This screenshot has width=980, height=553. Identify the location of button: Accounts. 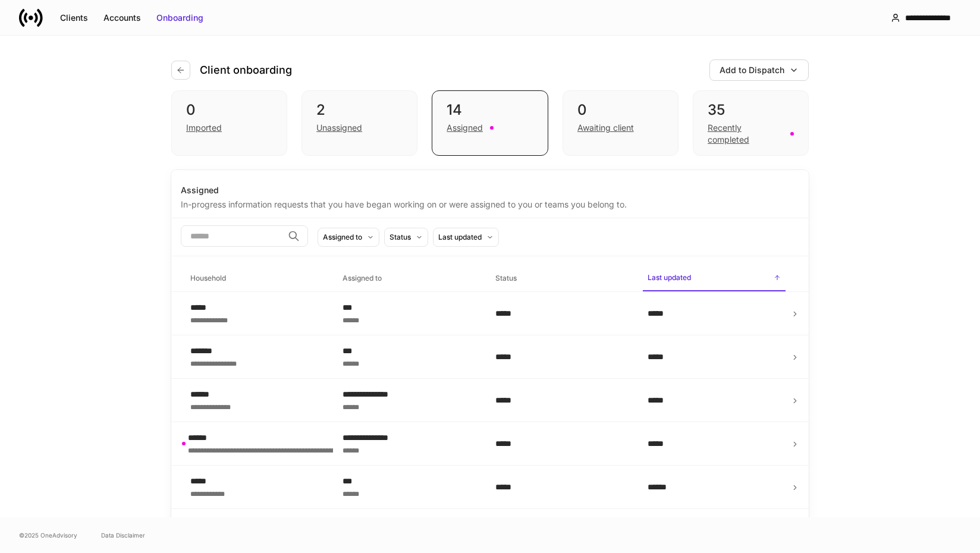
(122, 18).